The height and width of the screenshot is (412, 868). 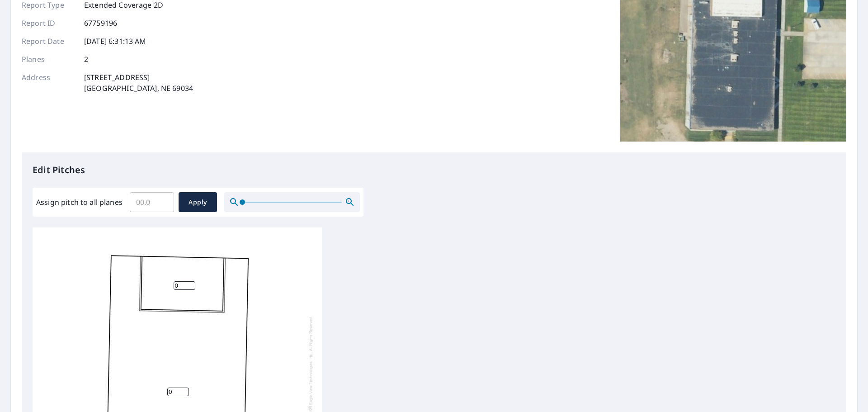 I want to click on p: Planes, so click(x=49, y=59).